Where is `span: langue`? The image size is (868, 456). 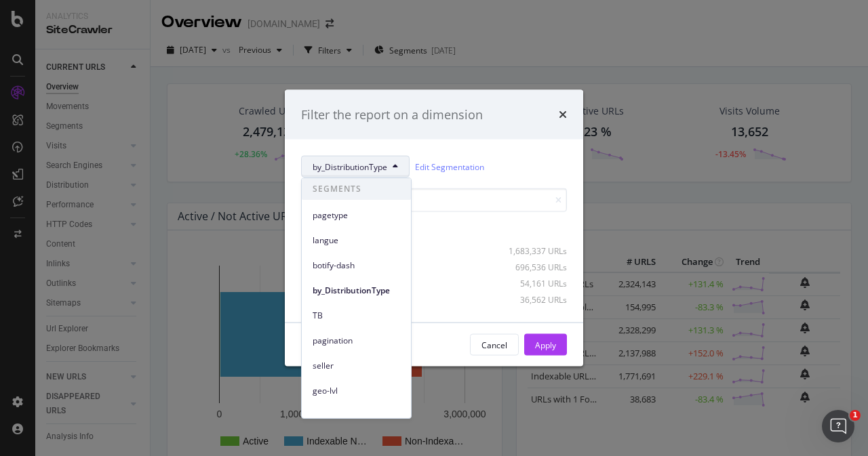 span: langue is located at coordinates (356, 241).